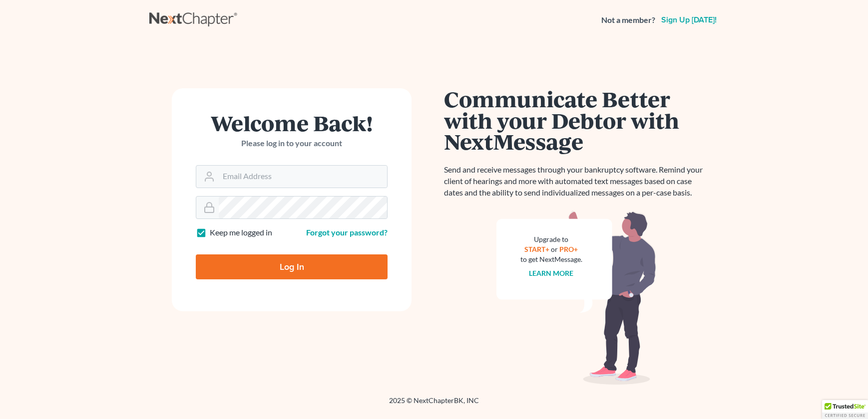 Image resolution: width=868 pixels, height=419 pixels. Describe the element at coordinates (302, 177) in the screenshot. I see `input: Email Address` at that location.